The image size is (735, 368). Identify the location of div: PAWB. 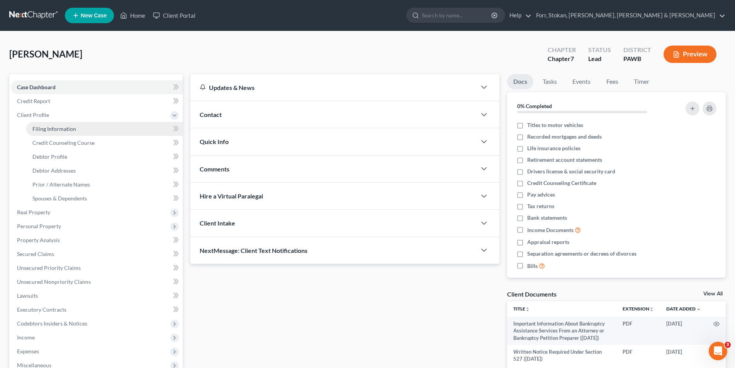
(637, 59).